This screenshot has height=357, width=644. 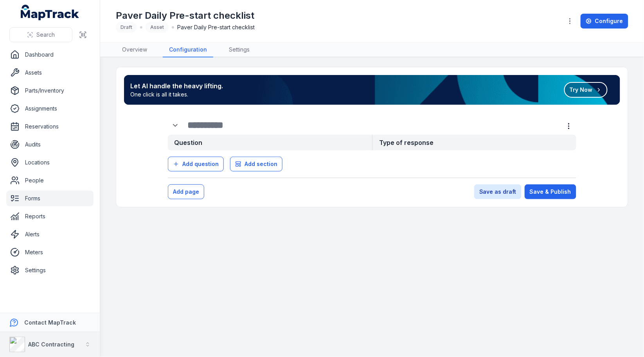 I want to click on a: Reports, so click(x=50, y=216).